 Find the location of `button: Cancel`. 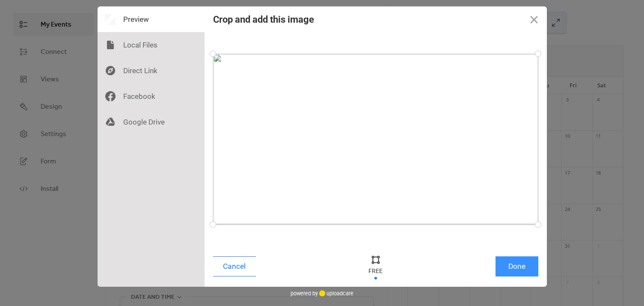

button: Cancel is located at coordinates (234, 266).